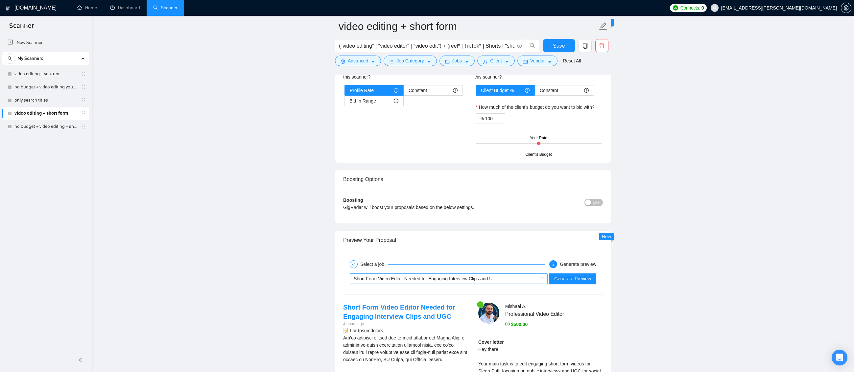 This screenshot has height=372, width=854. What do you see at coordinates (525, 61) in the screenshot?
I see `span: idcard` at bounding box center [525, 61].